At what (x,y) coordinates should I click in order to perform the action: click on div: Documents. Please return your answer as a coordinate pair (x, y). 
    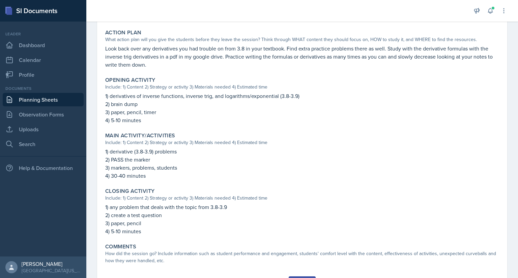
    Looking at the image, I should click on (43, 89).